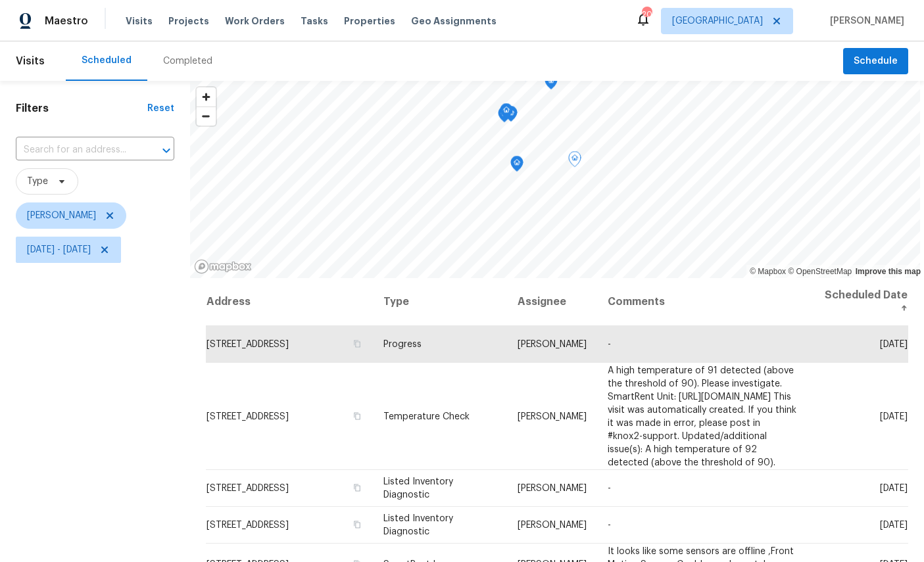 The width and height of the screenshot is (924, 562). I want to click on span: Work Orders, so click(255, 21).